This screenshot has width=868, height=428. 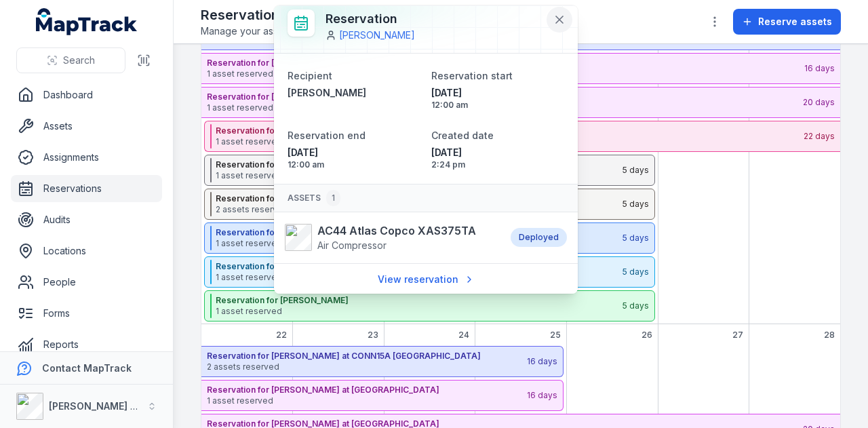 What do you see at coordinates (538, 237) in the screenshot?
I see `div: Deployed` at bounding box center [538, 237].